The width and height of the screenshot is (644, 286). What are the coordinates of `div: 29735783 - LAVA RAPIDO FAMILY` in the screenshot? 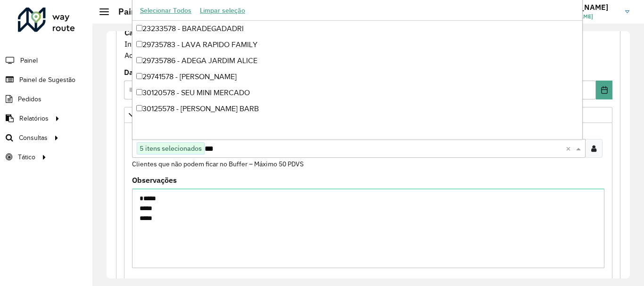 It's located at (357, 45).